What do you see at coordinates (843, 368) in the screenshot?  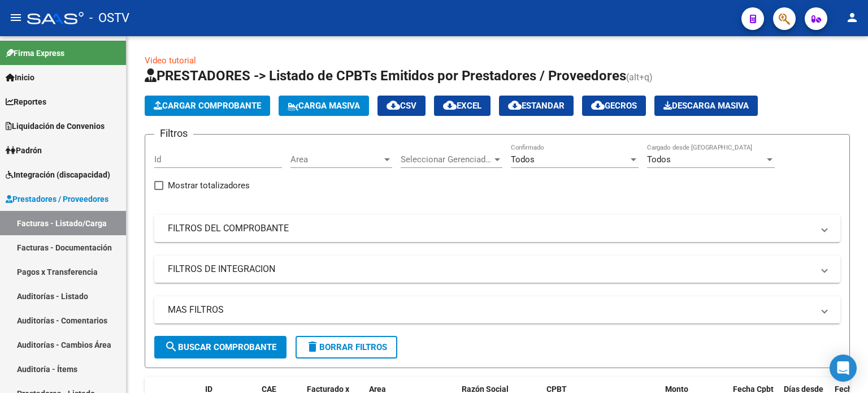 I see `div: Open Intercom Messenger` at bounding box center [843, 368].